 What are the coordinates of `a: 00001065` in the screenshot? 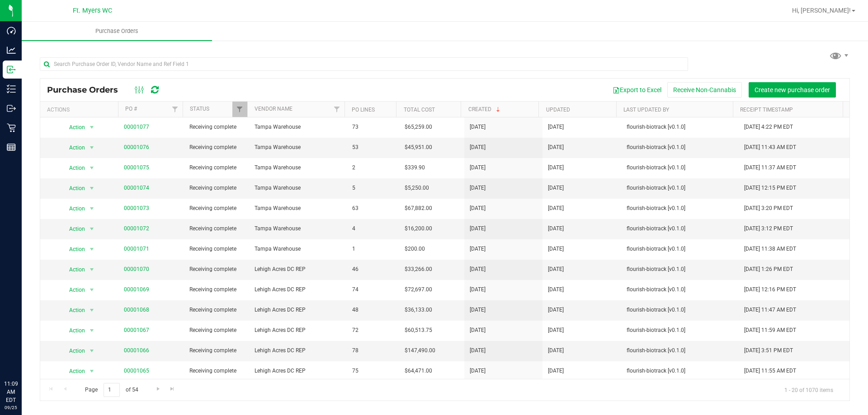 It's located at (136, 371).